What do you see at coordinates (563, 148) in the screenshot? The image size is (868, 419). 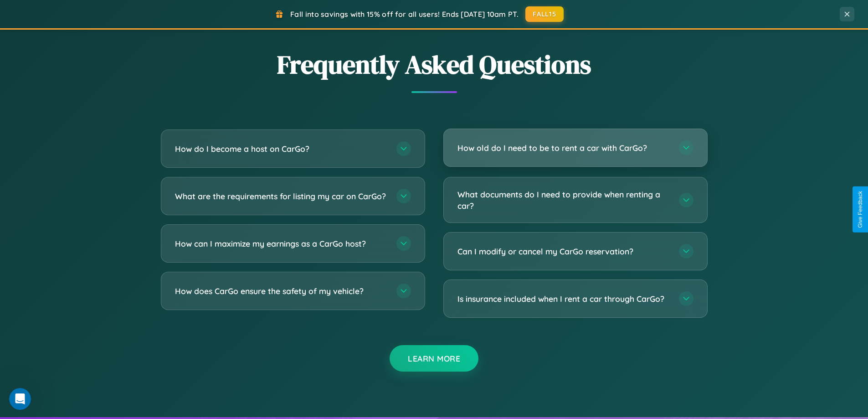 I see `h3: How old do I need to be to rent a car with CarGo?` at bounding box center [563, 148].